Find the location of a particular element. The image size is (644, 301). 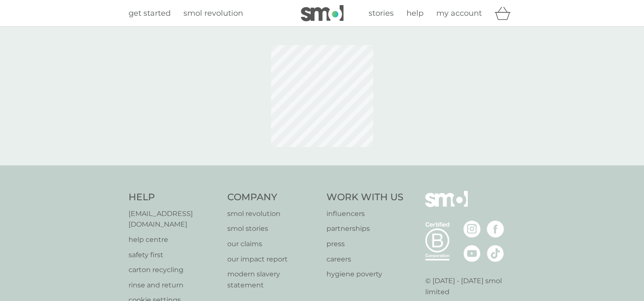

p: modern slavery statement is located at coordinates (272, 280).